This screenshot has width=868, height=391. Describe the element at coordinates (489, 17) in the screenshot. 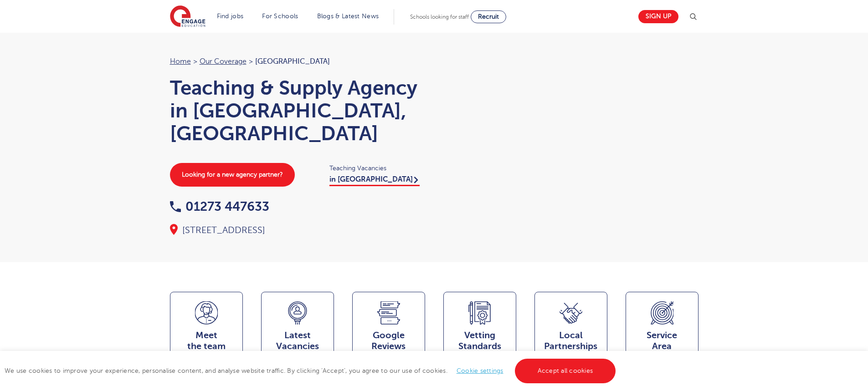

I see `a: Recruit` at that location.